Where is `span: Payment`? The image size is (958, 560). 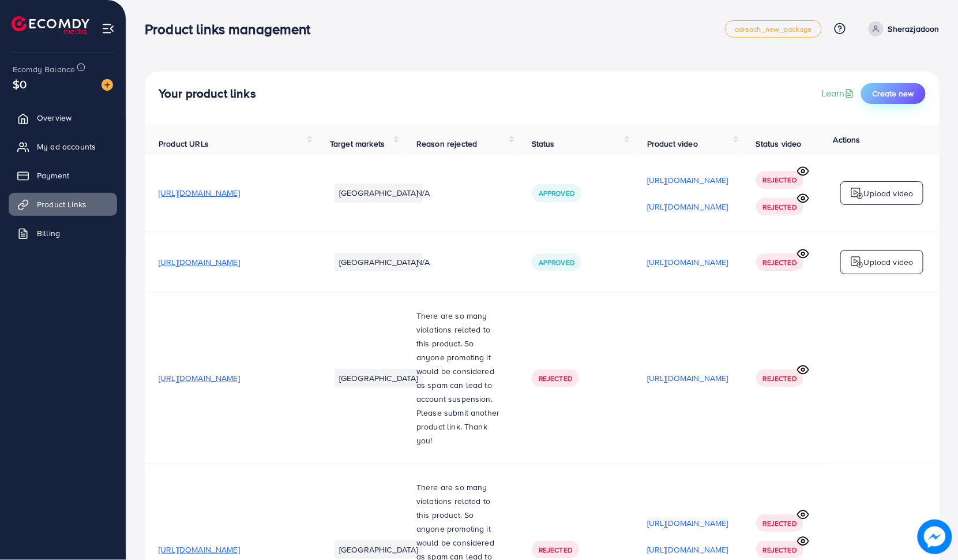 span: Payment is located at coordinates (53, 175).